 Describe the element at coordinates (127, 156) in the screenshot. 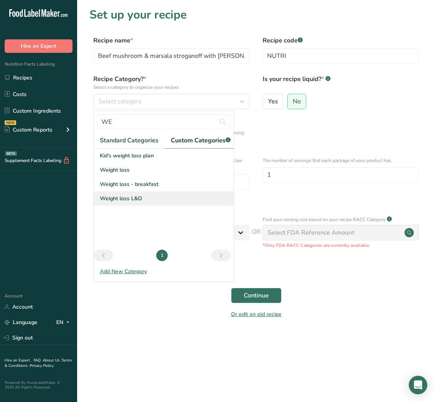

I see `span: Kid's weight loss plan` at that location.